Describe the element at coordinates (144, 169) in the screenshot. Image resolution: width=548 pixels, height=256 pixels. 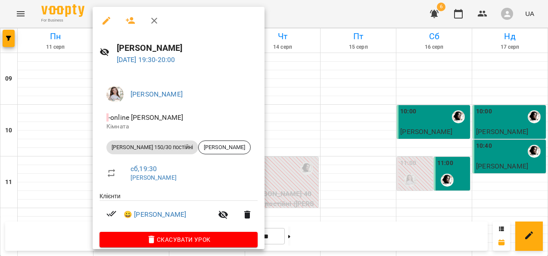
I see `a: сб , 19:30` at that location.